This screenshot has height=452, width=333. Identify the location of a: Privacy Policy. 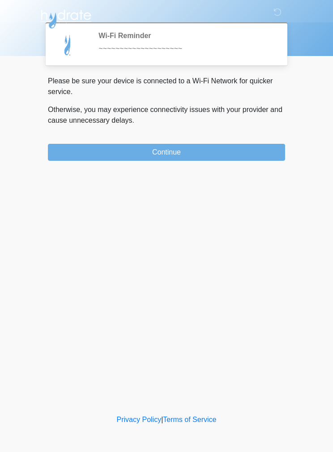
(139, 419).